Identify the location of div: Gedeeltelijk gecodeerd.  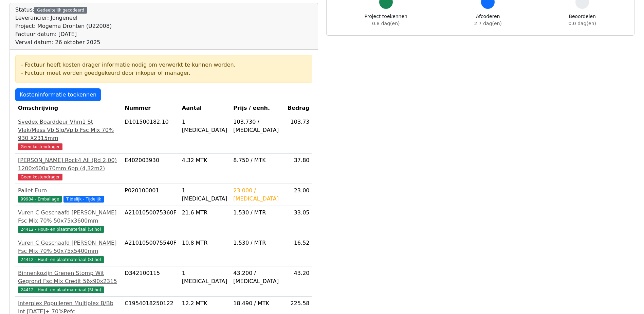
(61, 10).